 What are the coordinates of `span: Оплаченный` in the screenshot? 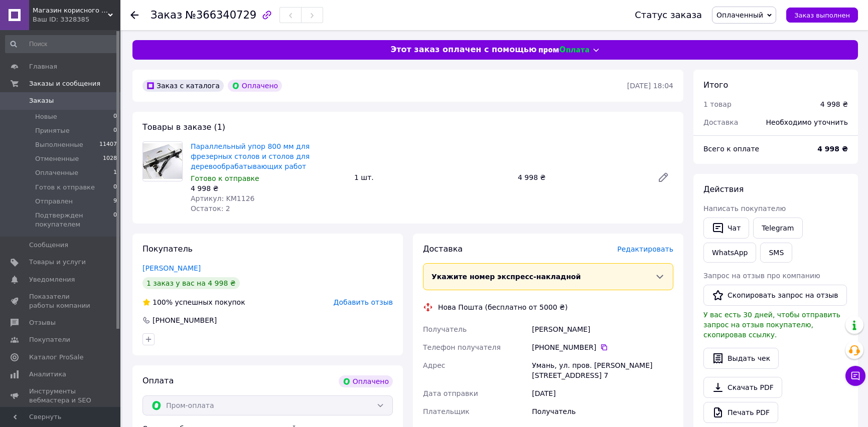 It's located at (739, 15).